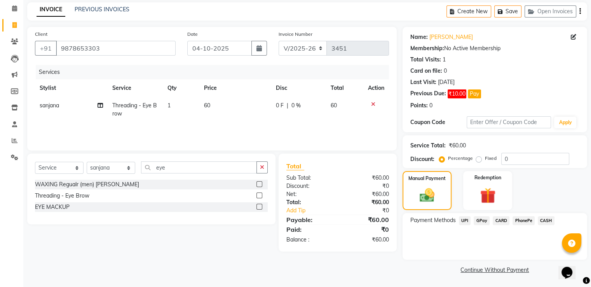 The width and height of the screenshot is (591, 287). Describe the element at coordinates (135, 109) in the screenshot. I see `span: Threading - Eye Brow` at that location.